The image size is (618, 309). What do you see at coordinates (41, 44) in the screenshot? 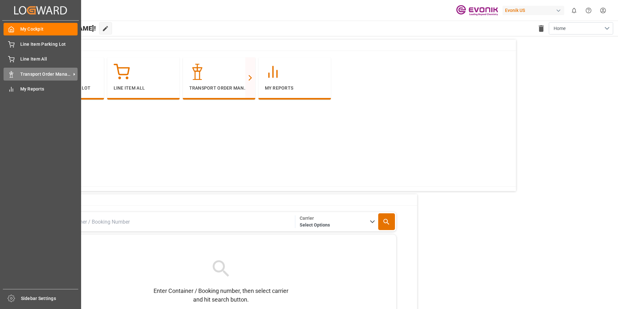
I see `a: Line Item Parking Lot` at bounding box center [41, 44].